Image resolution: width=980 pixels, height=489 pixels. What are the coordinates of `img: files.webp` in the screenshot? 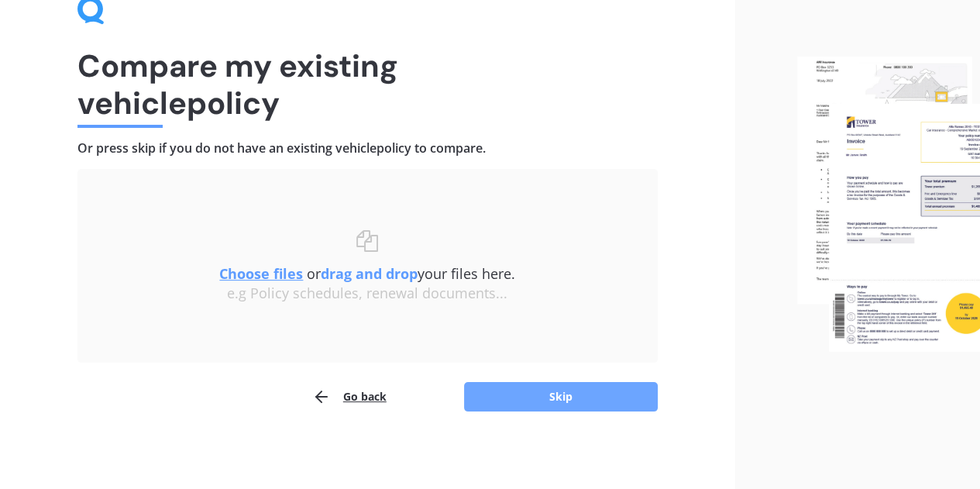 It's located at (888, 204).